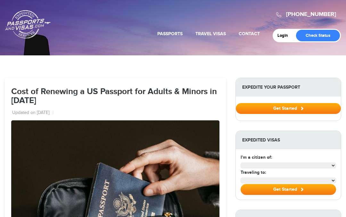  I want to click on a: Passports, so click(170, 34).